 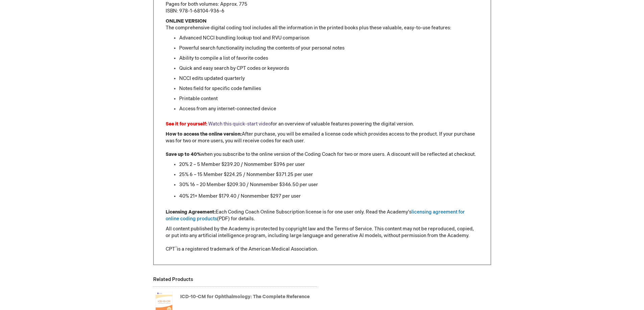 I want to click on a: licensing agreement for online coding products, so click(x=315, y=215).